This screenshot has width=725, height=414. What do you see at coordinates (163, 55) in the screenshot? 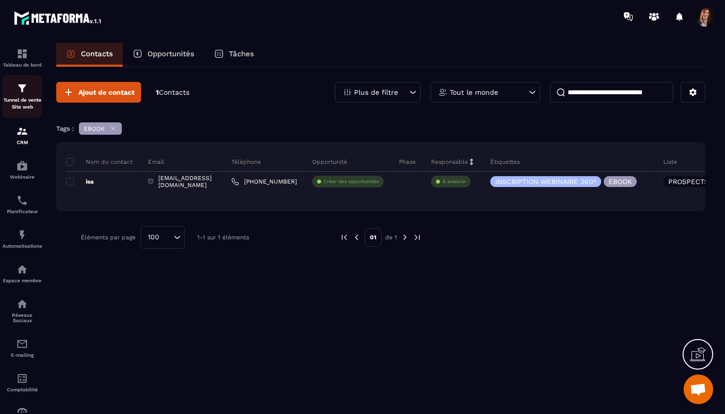
I see `a: Opportunités` at bounding box center [163, 55].